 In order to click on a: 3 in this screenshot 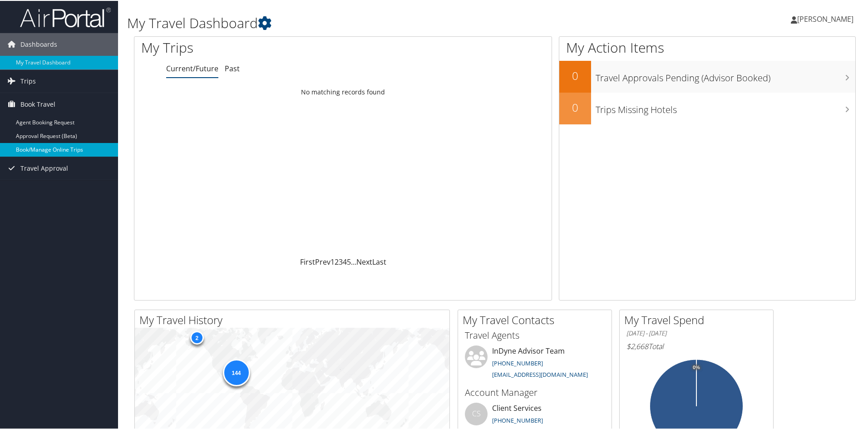, I will do `click(341, 261)`.